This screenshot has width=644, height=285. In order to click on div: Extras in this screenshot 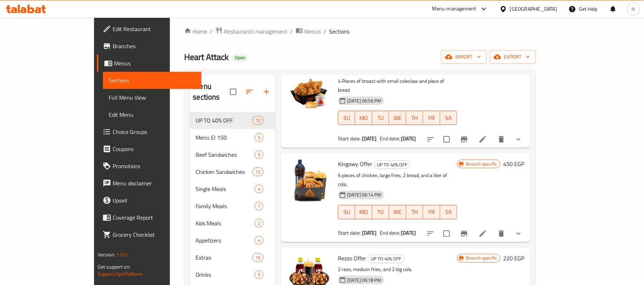, I will do `click(223, 258)`.